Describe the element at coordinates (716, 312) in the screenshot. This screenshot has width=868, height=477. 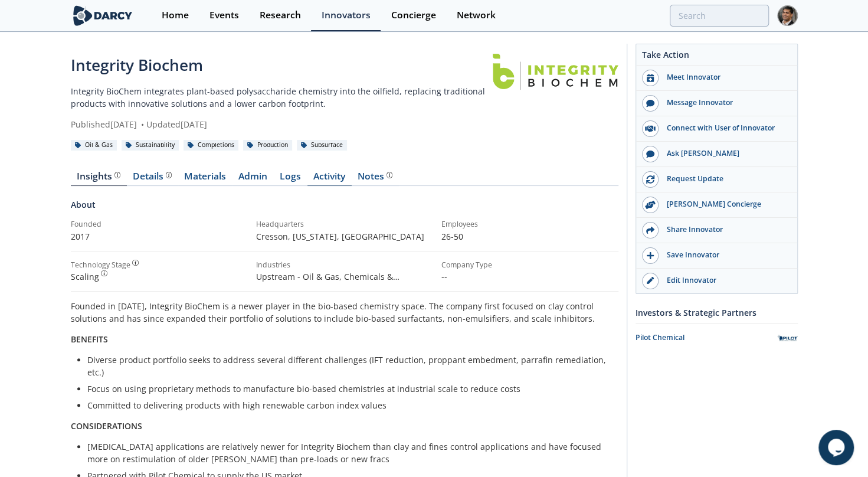
I see `div: Investors & Strategic Partners` at that location.